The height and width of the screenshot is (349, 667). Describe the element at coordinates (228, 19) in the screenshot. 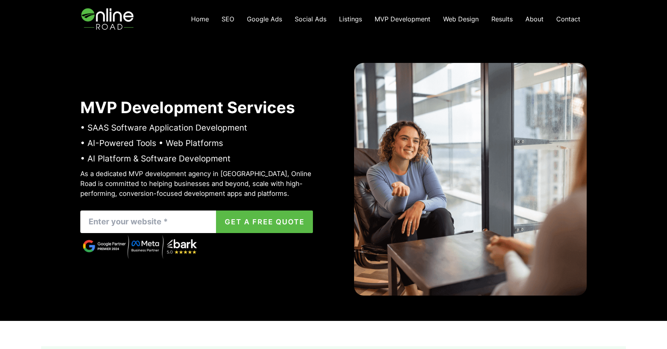

I see `span: SEO` at that location.